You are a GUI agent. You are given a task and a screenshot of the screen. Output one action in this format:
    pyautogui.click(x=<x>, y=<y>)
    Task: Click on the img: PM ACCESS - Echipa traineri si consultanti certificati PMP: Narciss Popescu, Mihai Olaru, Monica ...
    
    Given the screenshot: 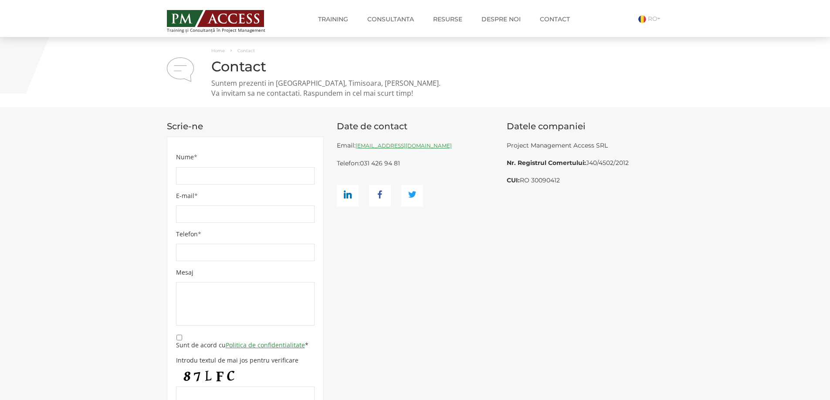 What is the action you would take?
    pyautogui.click(x=215, y=18)
    